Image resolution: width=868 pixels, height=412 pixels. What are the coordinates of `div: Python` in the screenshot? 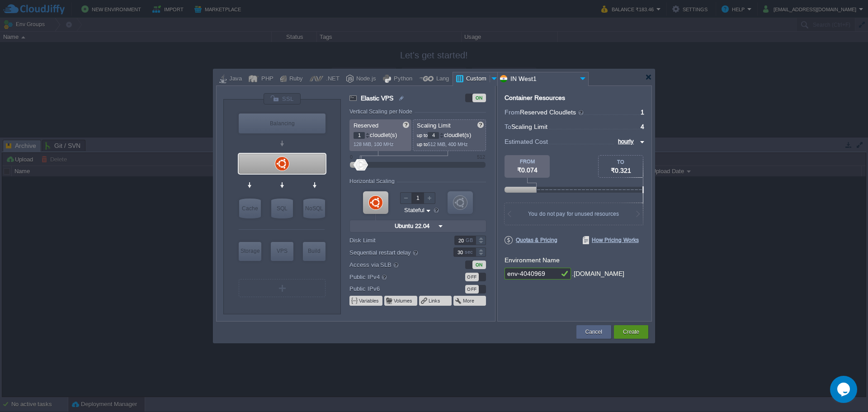 It's located at (401, 79).